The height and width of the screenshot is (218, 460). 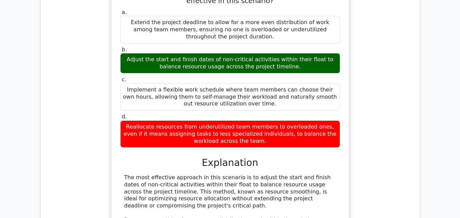 What do you see at coordinates (124, 116) in the screenshot?
I see `span: d.` at bounding box center [124, 116].